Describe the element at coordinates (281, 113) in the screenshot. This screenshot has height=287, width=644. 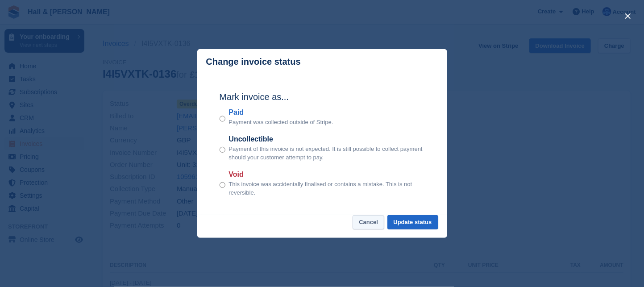
I see `label: Paid` at that location.